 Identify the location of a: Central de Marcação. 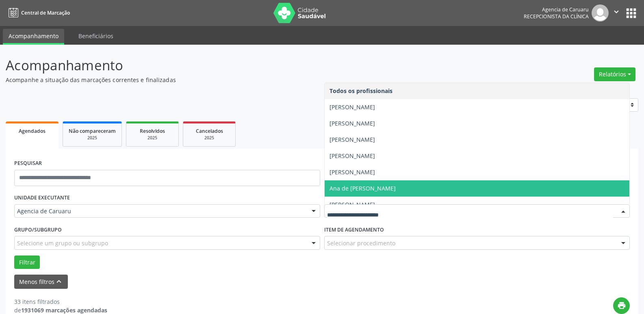
(38, 13).